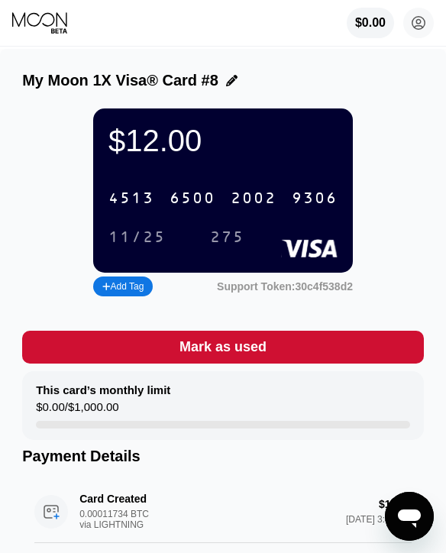 The width and height of the screenshot is (446, 553). I want to click on div: 6500, so click(193, 199).